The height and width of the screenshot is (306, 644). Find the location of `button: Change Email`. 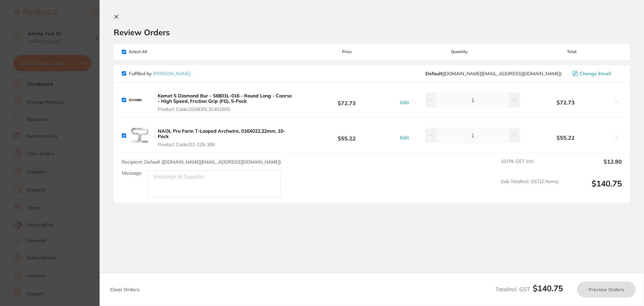

button: Change Email is located at coordinates (596, 74).